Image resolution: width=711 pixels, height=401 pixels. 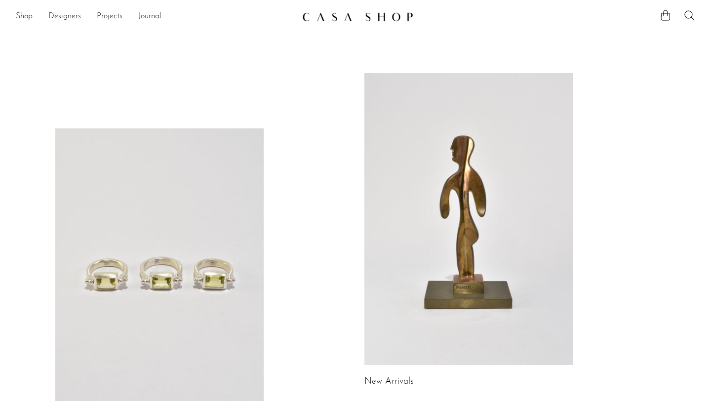 I want to click on a: New Arrivals, so click(x=389, y=382).